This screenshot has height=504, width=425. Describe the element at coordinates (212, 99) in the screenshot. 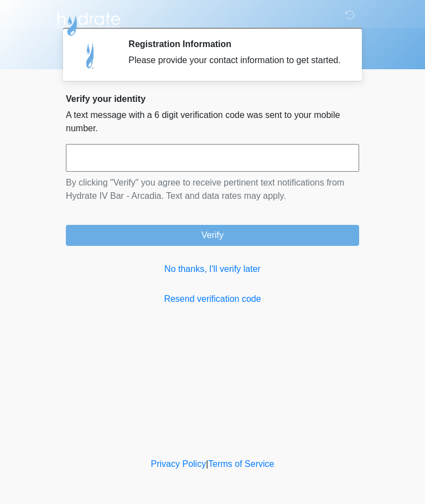

I see `h2: Verify your identity` at that location.